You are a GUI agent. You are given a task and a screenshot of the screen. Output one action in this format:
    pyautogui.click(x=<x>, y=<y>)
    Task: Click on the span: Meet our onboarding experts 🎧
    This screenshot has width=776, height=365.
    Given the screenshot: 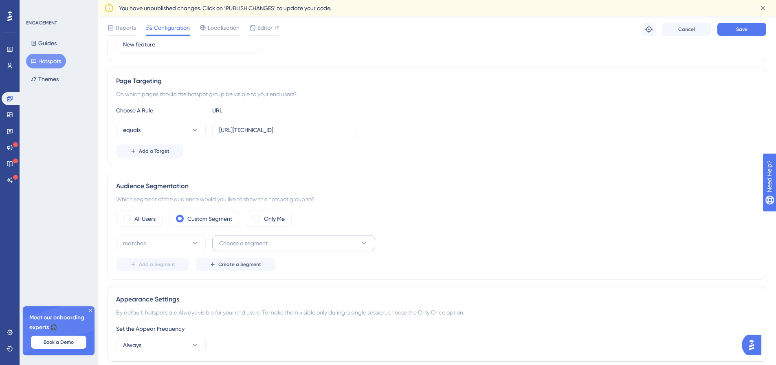 What is the action you would take?
    pyautogui.click(x=59, y=322)
    